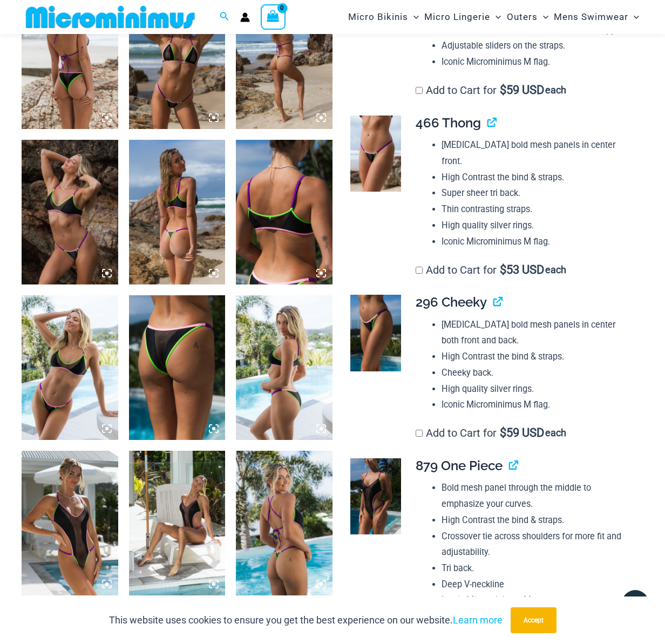 This screenshot has height=644, width=665. I want to click on li: Cheeky back., so click(538, 373).